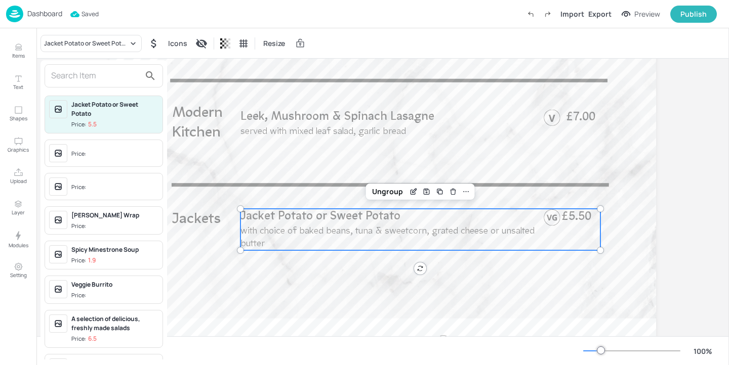 Image resolution: width=729 pixels, height=365 pixels. Describe the element at coordinates (92, 261) in the screenshot. I see `p: 1.9` at that location.